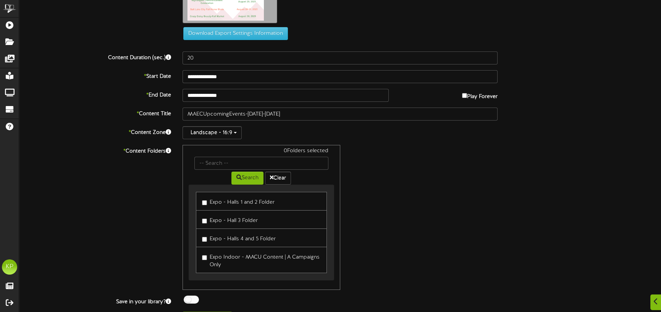 This screenshot has width=661, height=312. What do you see at coordinates (95, 57) in the screenshot?
I see `label: Content Duration (sec.)` at bounding box center [95, 57].